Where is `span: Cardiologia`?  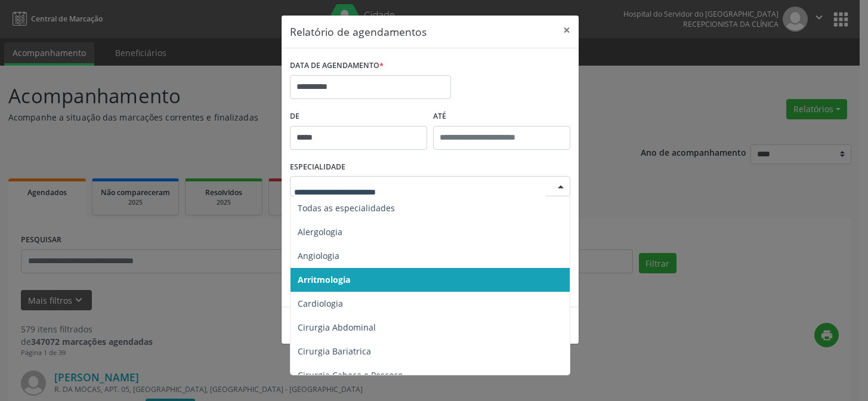
span: Cardiologia is located at coordinates (320, 303).